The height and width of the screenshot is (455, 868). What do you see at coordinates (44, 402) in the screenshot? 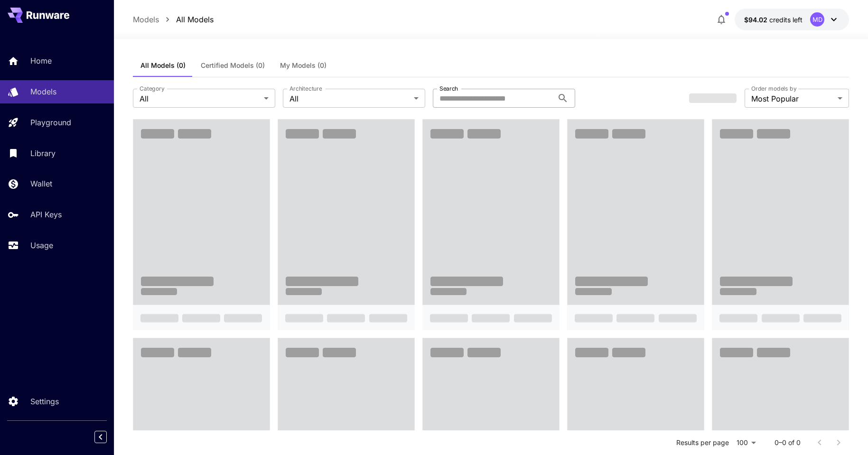
I see `p: Settings` at bounding box center [44, 402].